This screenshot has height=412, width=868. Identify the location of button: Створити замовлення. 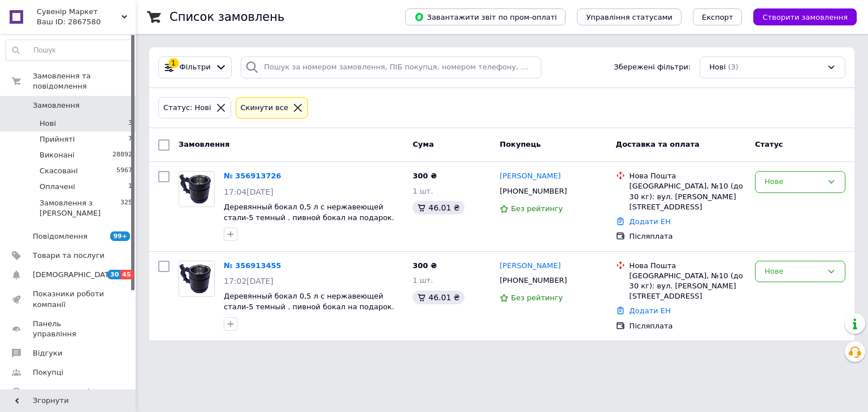
(805, 17).